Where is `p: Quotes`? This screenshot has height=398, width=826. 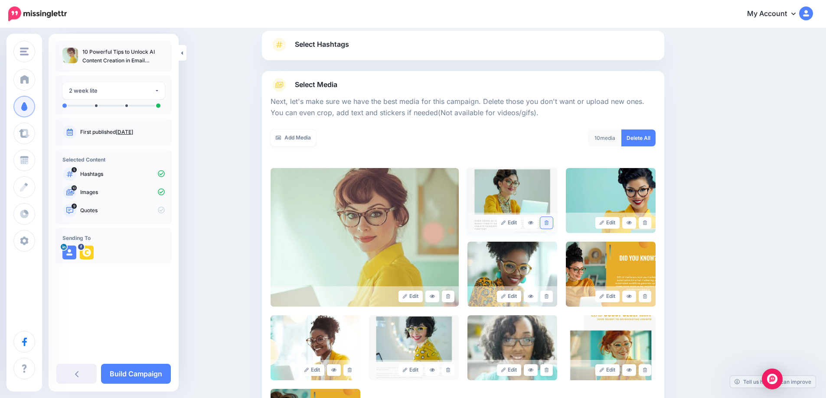 p: Quotes is located at coordinates (122, 211).